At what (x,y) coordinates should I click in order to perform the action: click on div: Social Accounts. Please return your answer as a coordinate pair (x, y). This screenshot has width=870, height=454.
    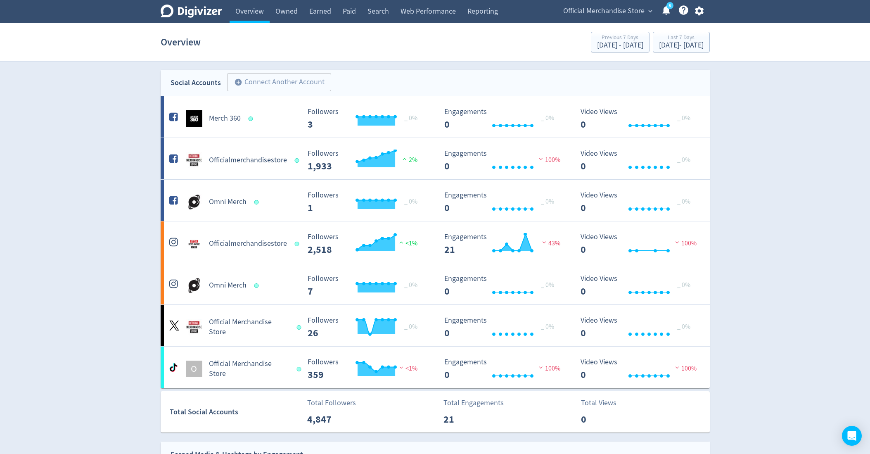
    Looking at the image, I should click on (196, 83).